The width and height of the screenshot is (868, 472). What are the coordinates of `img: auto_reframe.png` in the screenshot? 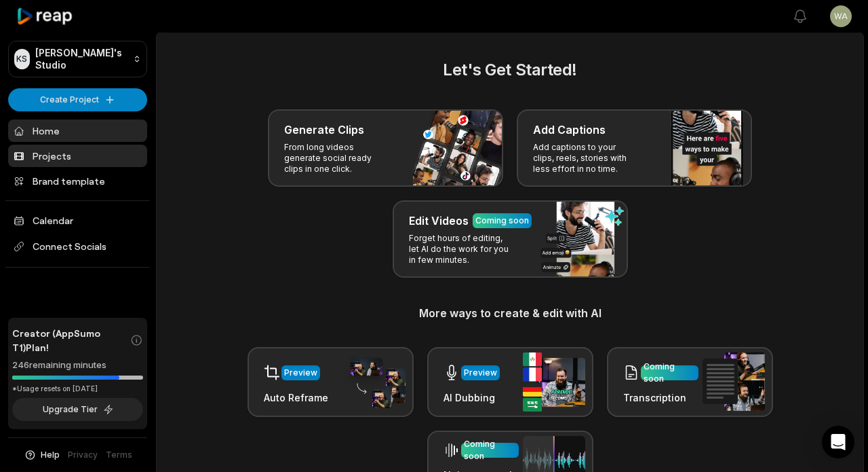 It's located at (374, 382).